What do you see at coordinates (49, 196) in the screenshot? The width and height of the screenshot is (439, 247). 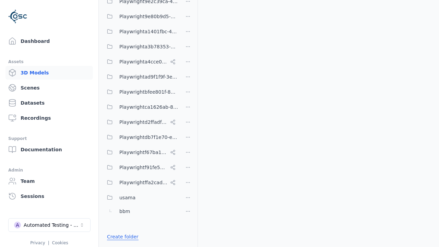 I see `a: Sessions` at bounding box center [49, 196].